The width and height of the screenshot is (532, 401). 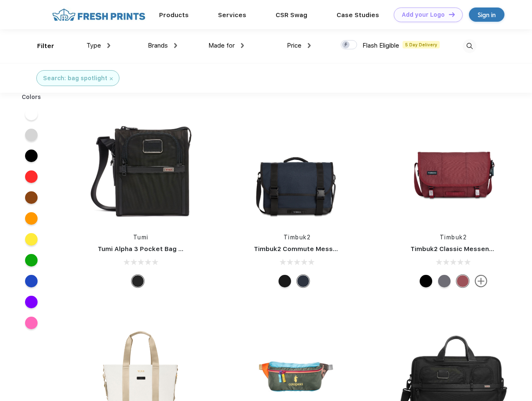 I want to click on a: Products, so click(x=174, y=15).